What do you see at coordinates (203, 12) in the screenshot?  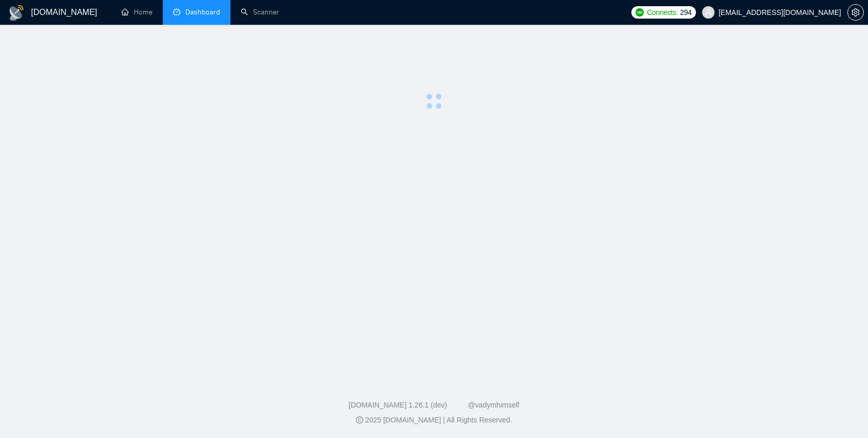 I see `span: Dashboard` at bounding box center [203, 12].